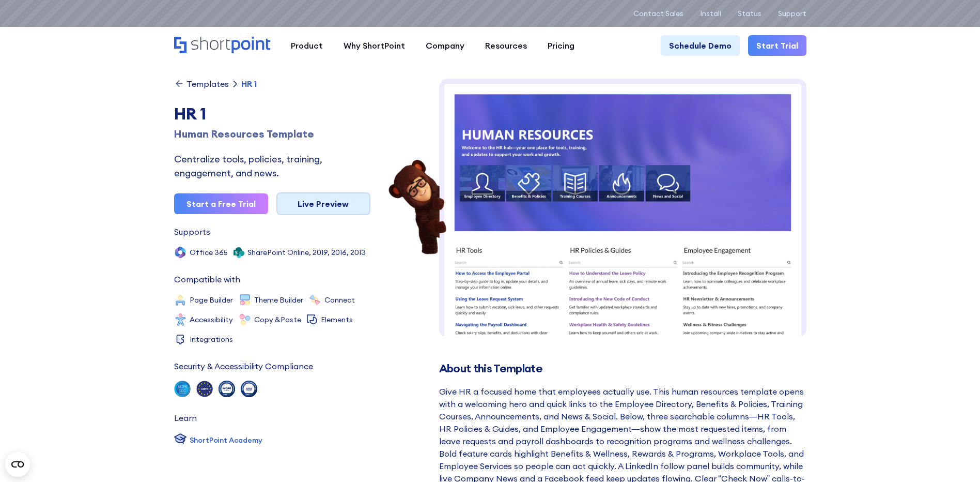  I want to click on div: Product, so click(306, 45).